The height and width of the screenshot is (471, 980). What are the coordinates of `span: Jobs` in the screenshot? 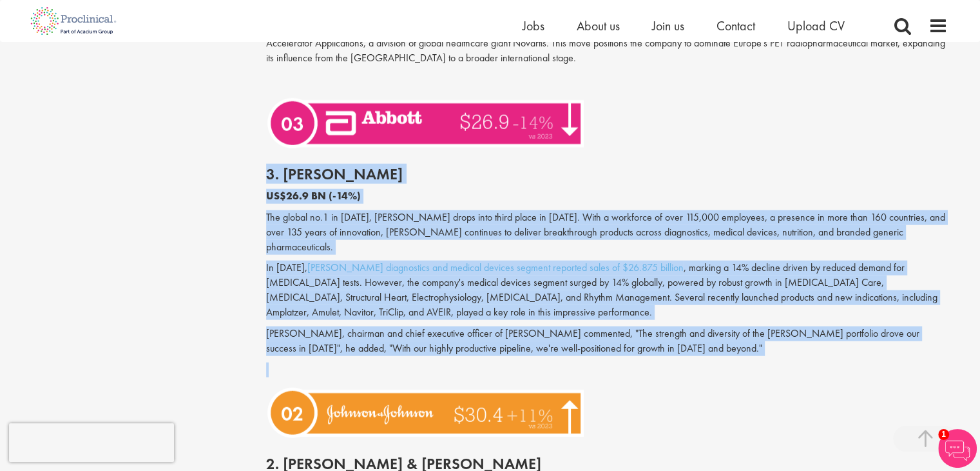 It's located at (533, 26).